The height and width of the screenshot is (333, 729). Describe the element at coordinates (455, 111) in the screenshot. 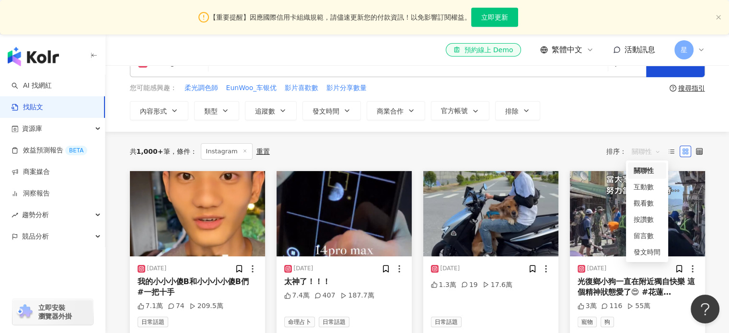

I see `span: 官方帳號` at that location.